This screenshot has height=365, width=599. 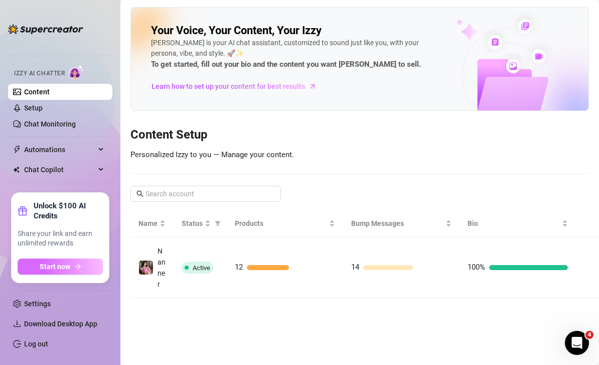 I want to click on span: Nanner, so click(x=161, y=267).